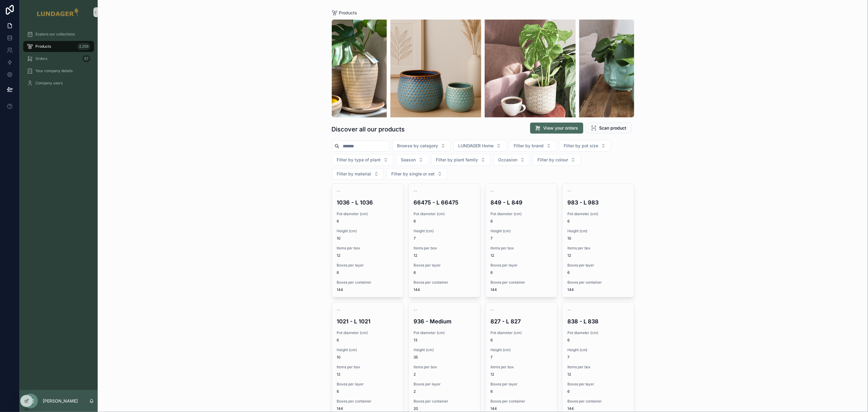  I want to click on a: --983 - L 983Pot diameter (cm)6Height (cm)10Items per box12Boxes per layer6Boxes per container144, so click(599, 240).